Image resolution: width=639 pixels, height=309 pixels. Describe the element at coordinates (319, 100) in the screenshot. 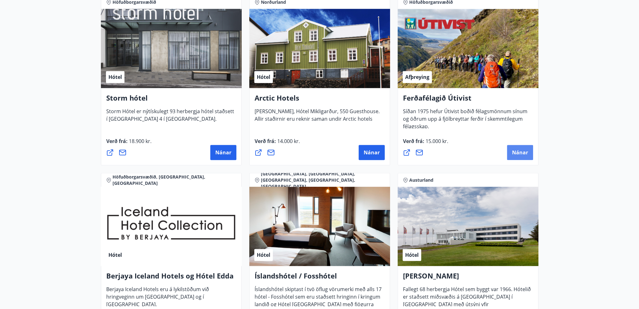

I see `h4: Arctic Hotels` at that location.